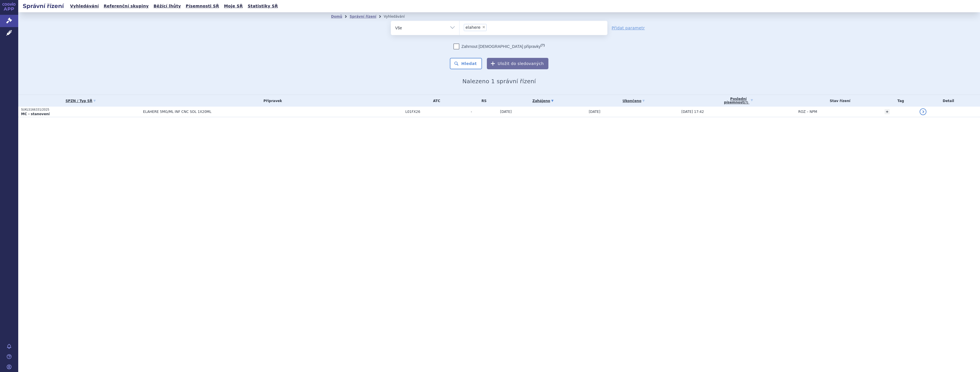 Image resolution: width=980 pixels, height=372 pixels. What do you see at coordinates (483, 101) in the screenshot?
I see `th: RS` at bounding box center [483, 101].